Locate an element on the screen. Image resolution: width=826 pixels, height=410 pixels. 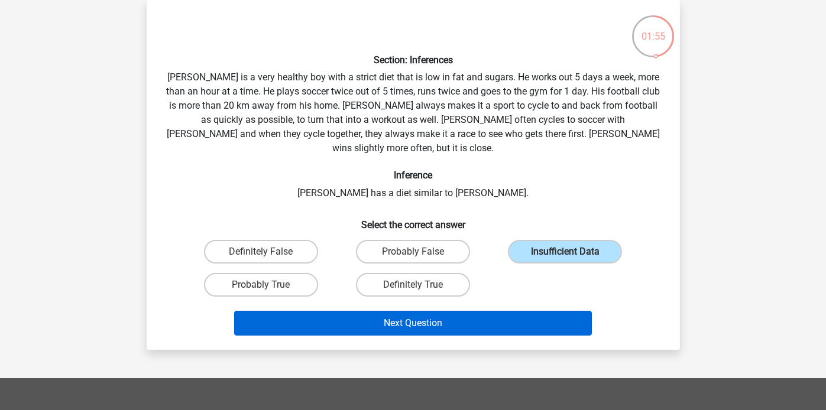
label: Definitely False is located at coordinates (261, 252).